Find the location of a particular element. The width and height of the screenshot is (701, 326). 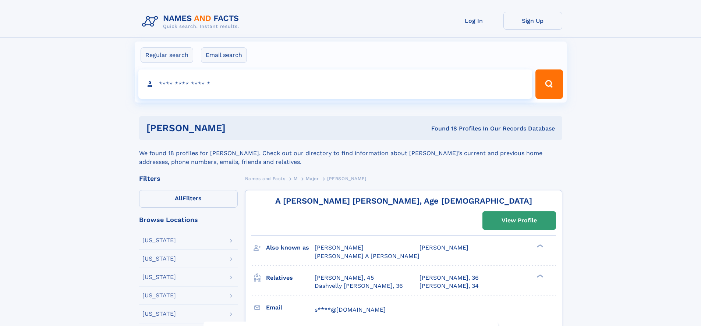

img: Logo Names and Facts is located at coordinates (192, 22).